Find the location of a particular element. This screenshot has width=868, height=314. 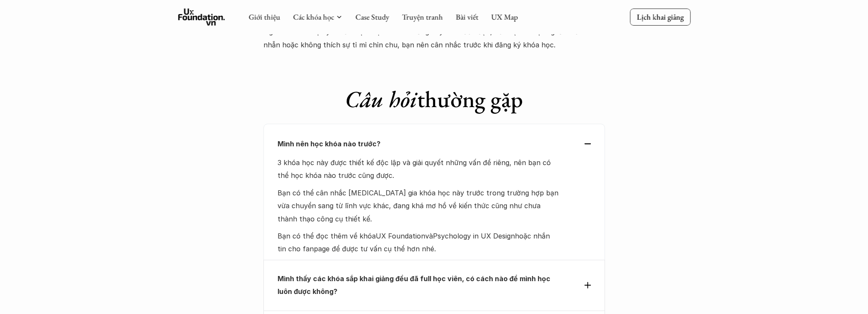

a: UX Map is located at coordinates (504, 17).